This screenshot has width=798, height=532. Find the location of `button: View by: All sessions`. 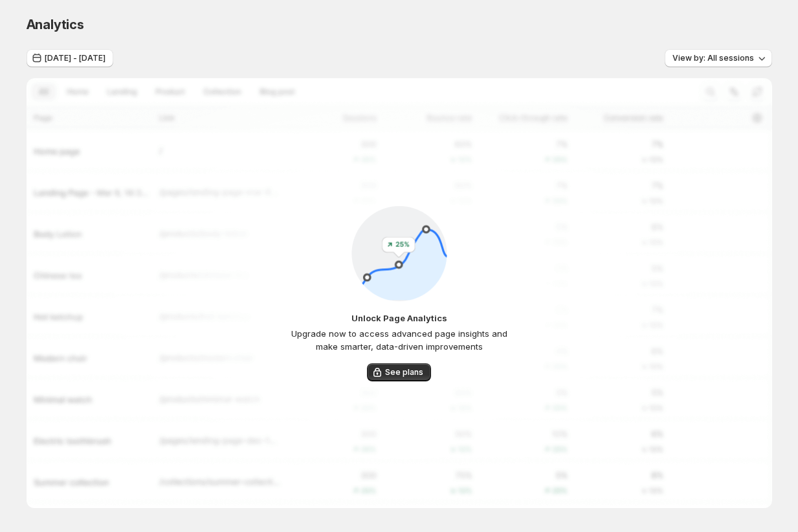

button: View by: All sessions is located at coordinates (718, 58).